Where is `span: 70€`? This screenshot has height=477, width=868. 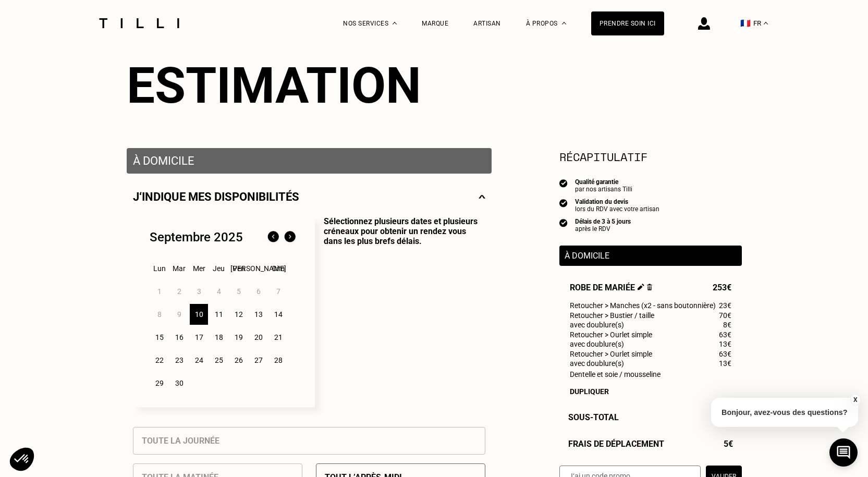
span: 70€ is located at coordinates (725, 315).